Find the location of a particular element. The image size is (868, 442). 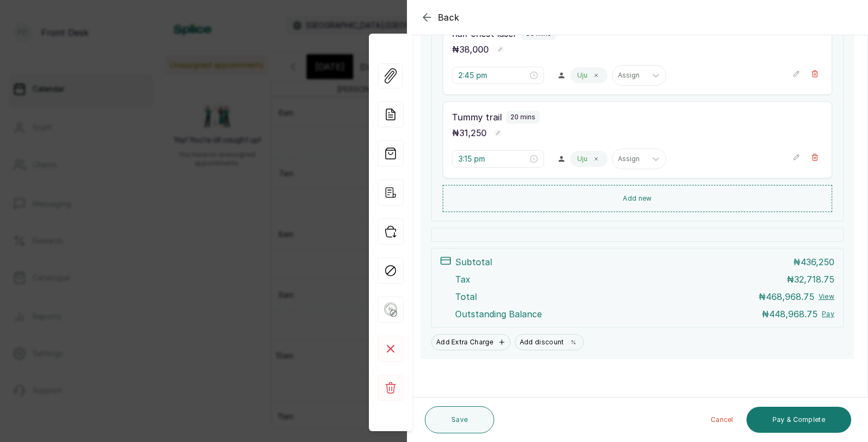

button: Add new is located at coordinates (638, 198).